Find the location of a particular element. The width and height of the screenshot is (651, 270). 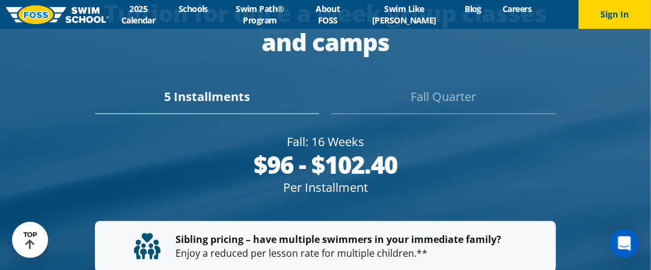

div: Fall Quarter is located at coordinates (443, 101).